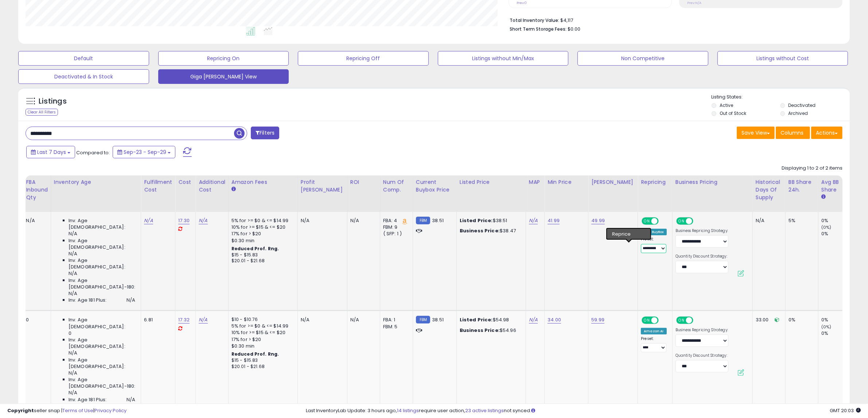  What do you see at coordinates (654, 331) in the screenshot?
I see `div: Amazon AI` at bounding box center [654, 331].